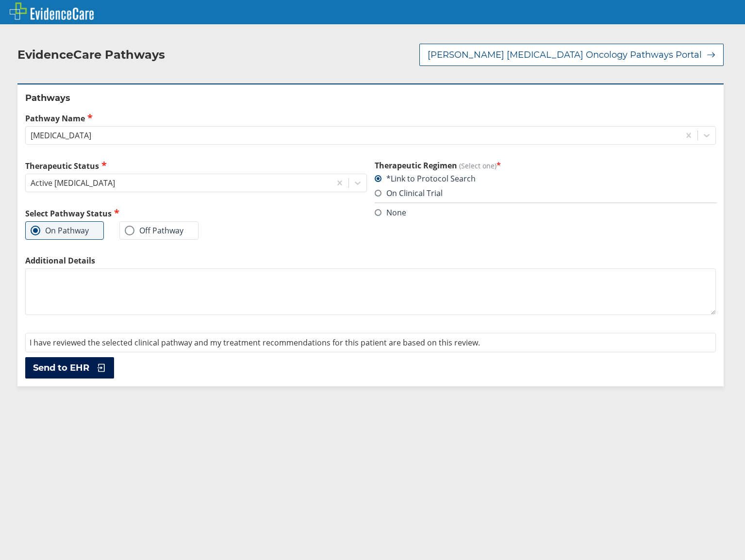  Describe the element at coordinates (255, 343) in the screenshot. I see `span: I have reviewed the selected clinical pathway and my treatment recommendations for this patient a...` at that location.